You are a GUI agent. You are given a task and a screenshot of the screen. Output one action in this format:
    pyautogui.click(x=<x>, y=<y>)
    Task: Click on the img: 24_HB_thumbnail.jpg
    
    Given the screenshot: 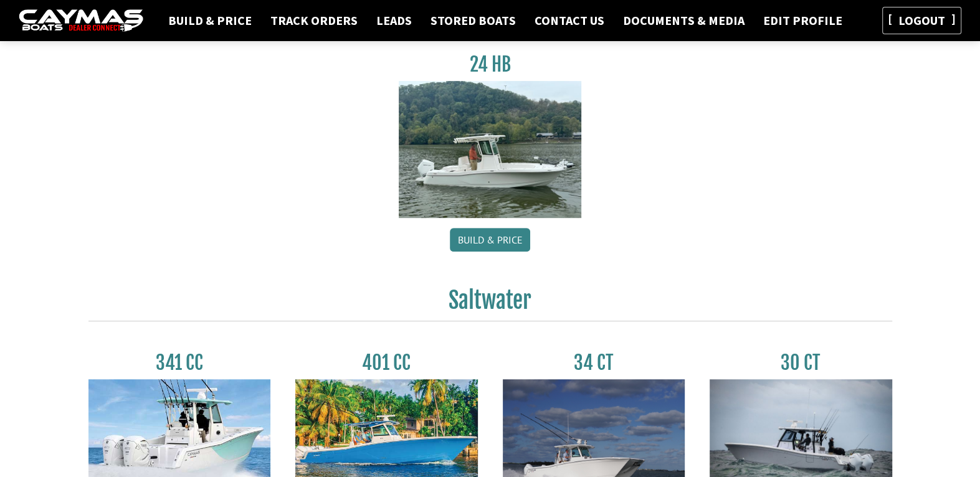 What is the action you would take?
    pyautogui.click(x=490, y=149)
    